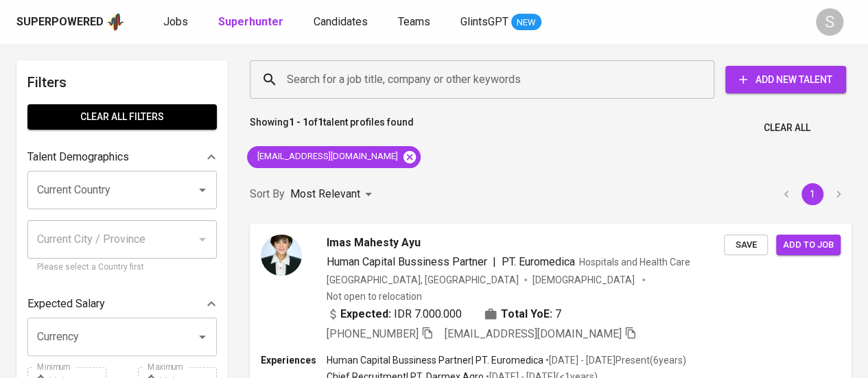 This screenshot has height=378, width=868. I want to click on a: Candidates, so click(341, 22).